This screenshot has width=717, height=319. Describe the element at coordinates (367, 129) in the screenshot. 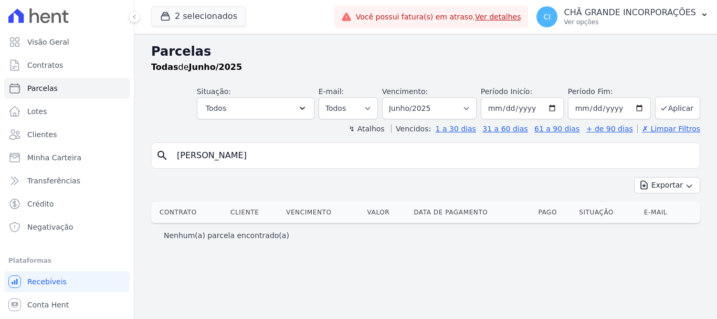

I see `label: ↯ Atalhos` at that location.